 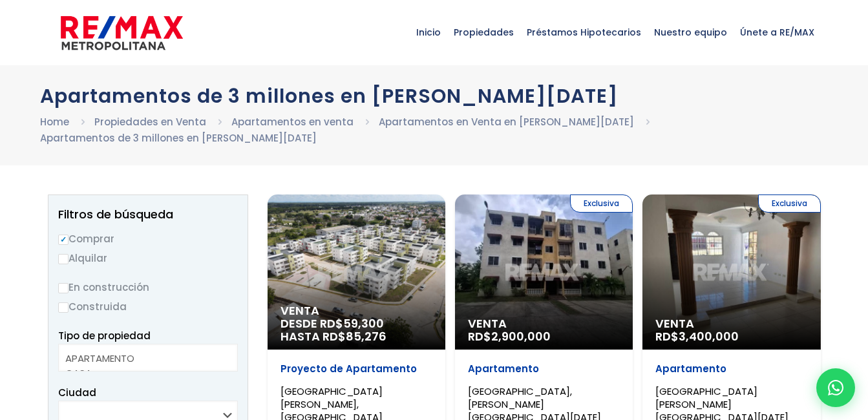 What do you see at coordinates (64, 259) in the screenshot?
I see `input: Alquilar` at bounding box center [64, 259].